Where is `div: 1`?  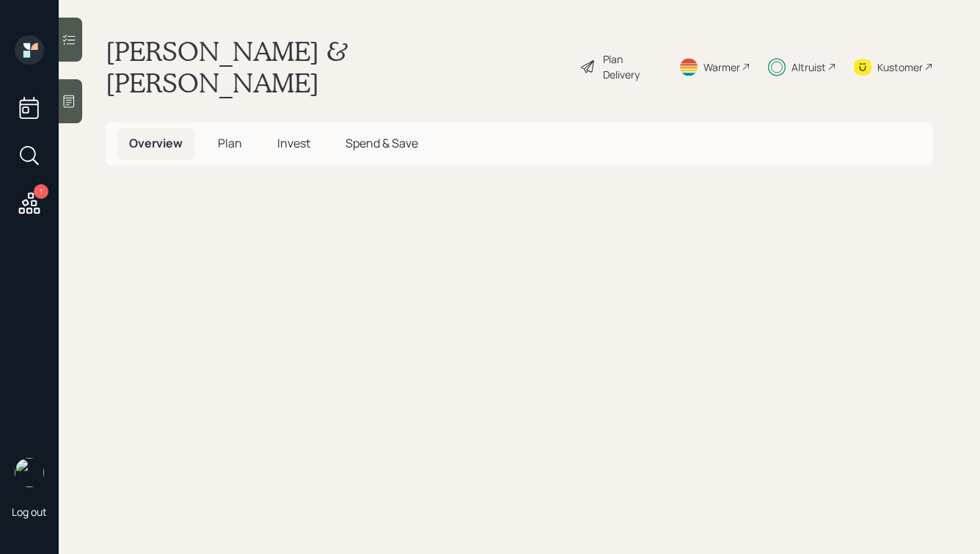 div: 1 is located at coordinates (41, 191).